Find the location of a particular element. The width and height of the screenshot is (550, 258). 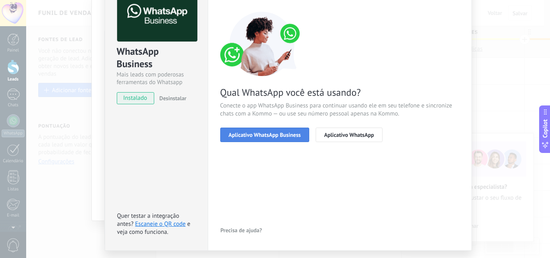

span: e veja como funciona. is located at coordinates (154, 228).